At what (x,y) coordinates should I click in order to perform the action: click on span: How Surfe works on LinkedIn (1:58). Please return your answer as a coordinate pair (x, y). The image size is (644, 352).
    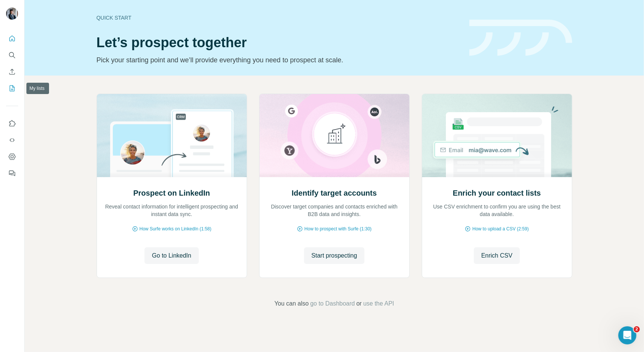
    Looking at the image, I should click on (175, 228).